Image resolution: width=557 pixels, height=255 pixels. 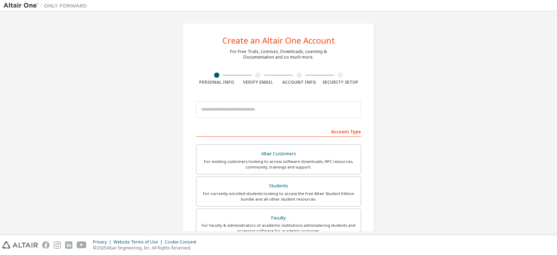 I want to click on div: Personal Info, so click(x=217, y=82).